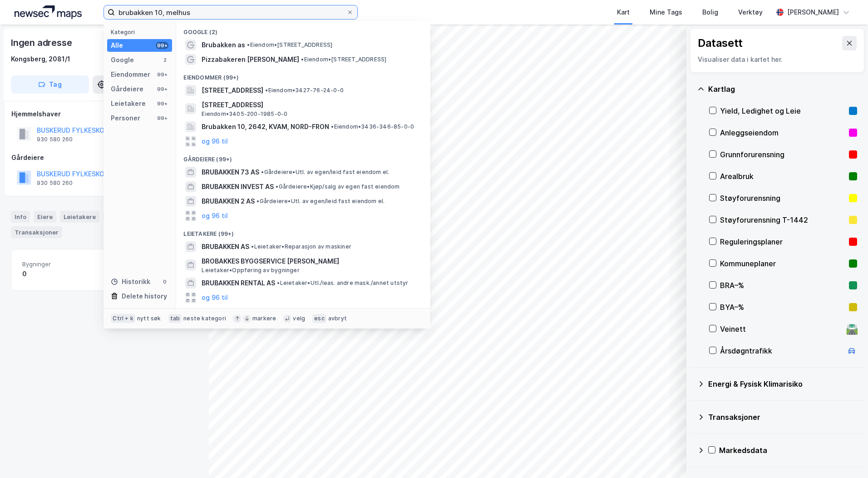 This screenshot has height=478, width=868. What do you see at coordinates (239, 283) in the screenshot?
I see `span: BRUBAKKEN RENTAL AS` at bounding box center [239, 283].